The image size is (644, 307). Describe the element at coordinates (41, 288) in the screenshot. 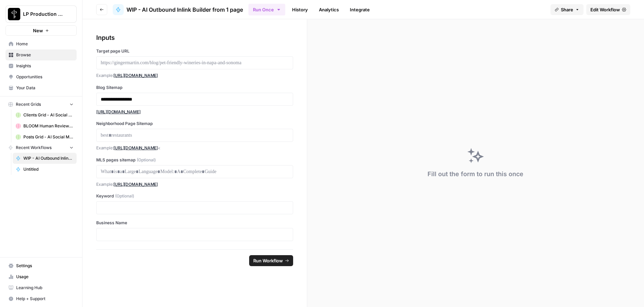

I see `a: Learning Hub` at that location.